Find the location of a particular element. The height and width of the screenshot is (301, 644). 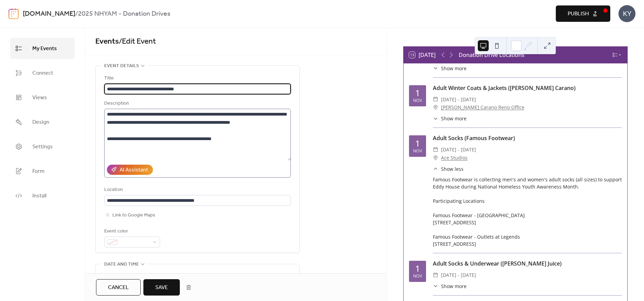

div: Famous Footwear is collecting men's and women's adult socks (all sizes) to support Eddy House dur... is located at coordinates (527, 212).